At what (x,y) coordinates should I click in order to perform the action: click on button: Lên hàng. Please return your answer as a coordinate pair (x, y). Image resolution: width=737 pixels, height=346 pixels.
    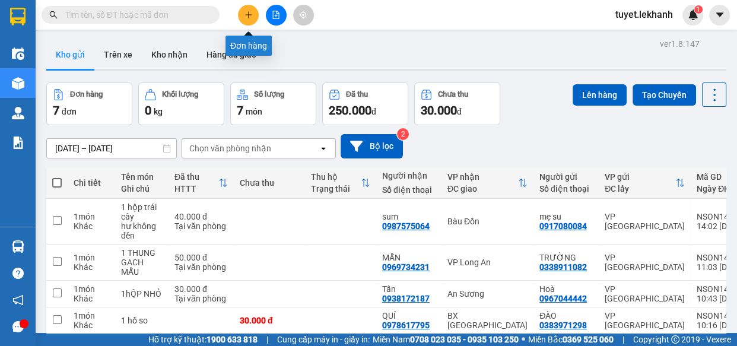
    Looking at the image, I should click on (599, 95).